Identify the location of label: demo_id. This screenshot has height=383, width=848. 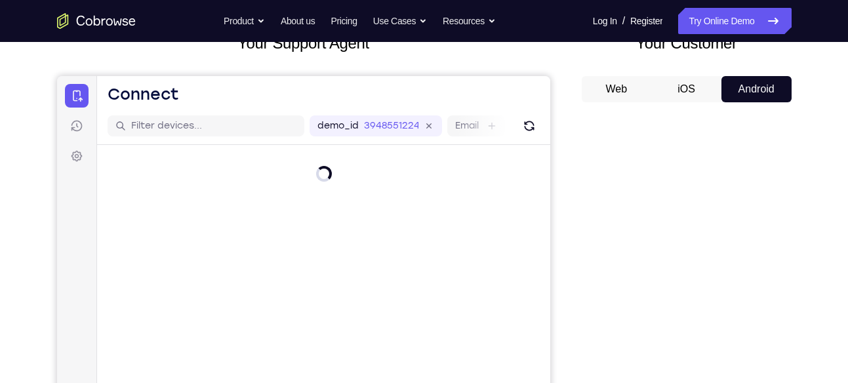
(281, 50).